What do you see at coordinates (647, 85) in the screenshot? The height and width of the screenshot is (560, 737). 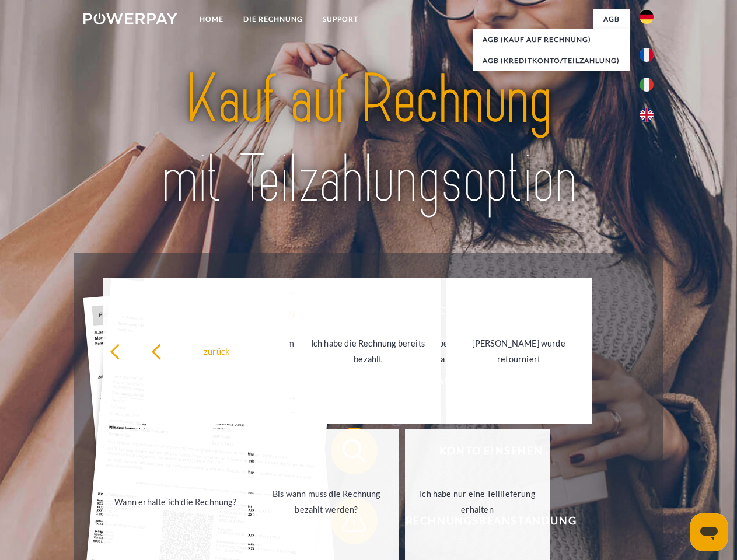 I see `img: it` at bounding box center [647, 85].